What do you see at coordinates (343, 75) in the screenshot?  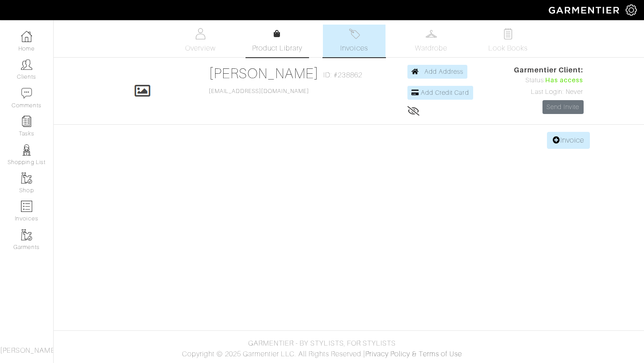 I see `span: ID: #238862` at bounding box center [343, 75].